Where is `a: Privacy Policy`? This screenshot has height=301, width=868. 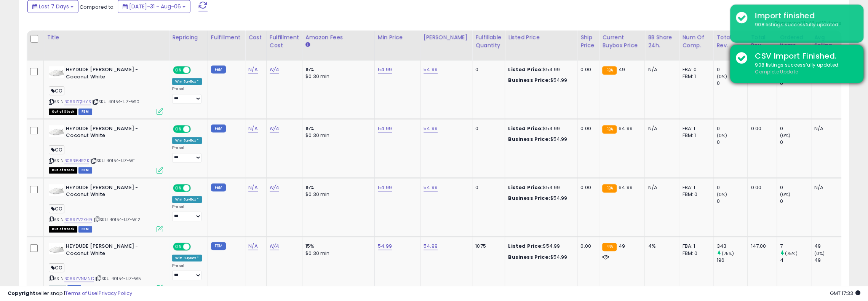 a: Privacy Policy is located at coordinates (115, 293).